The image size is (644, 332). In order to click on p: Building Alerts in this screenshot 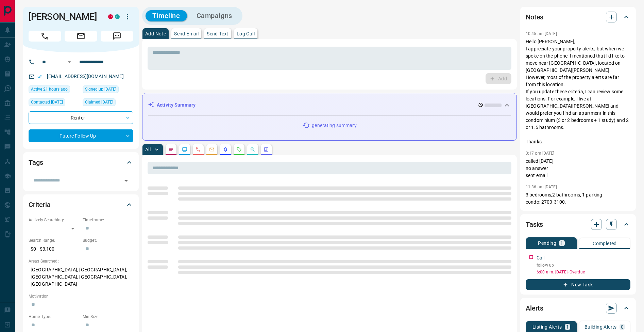, I will do `click(600, 326)`.